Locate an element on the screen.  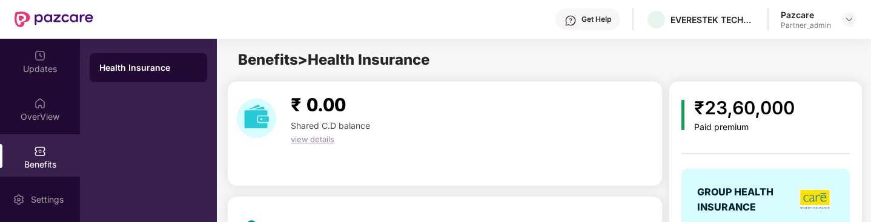
img: svg+xml;base64,PHN2ZyBpZD0iSGVscC0zMngzMiIgeG1sbnM9Imh0dHA6Ly93d3cudzMub3JnLzIwMDAvc3ZnIiB3aWR0aD... is located at coordinates (571, 21).